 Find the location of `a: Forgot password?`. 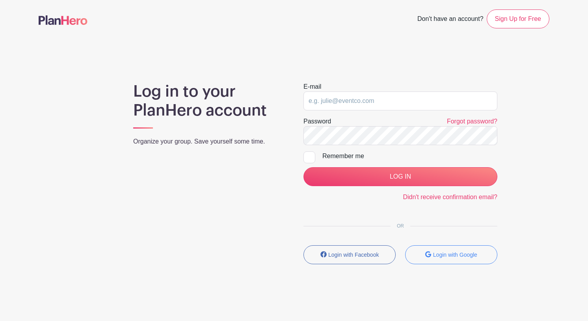

a: Forgot password? is located at coordinates (472, 121).